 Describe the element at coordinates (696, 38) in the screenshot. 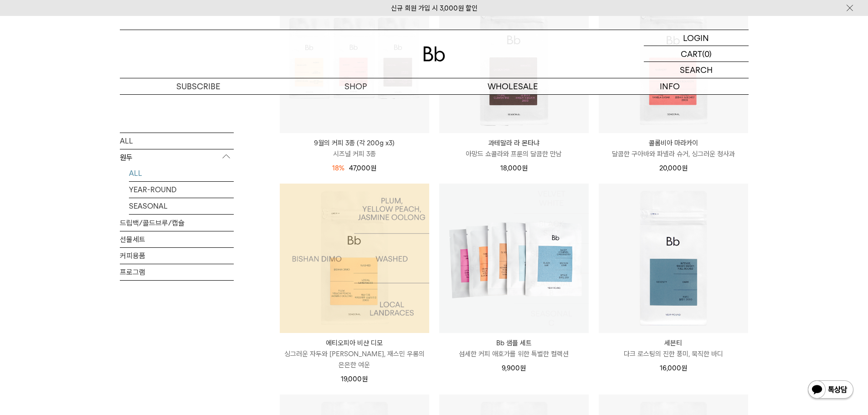

I see `p: LOGIN` at that location.